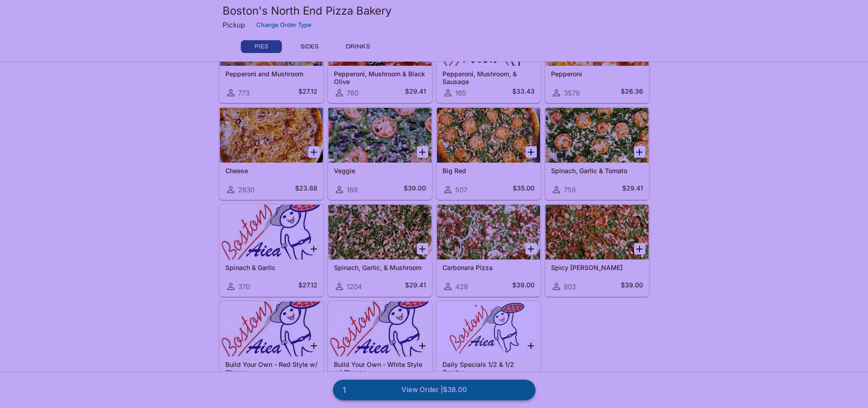 This screenshot has height=408, width=868. Describe the element at coordinates (597, 170) in the screenshot. I see `h5: Spinach, Garlic & Tomato` at that location.